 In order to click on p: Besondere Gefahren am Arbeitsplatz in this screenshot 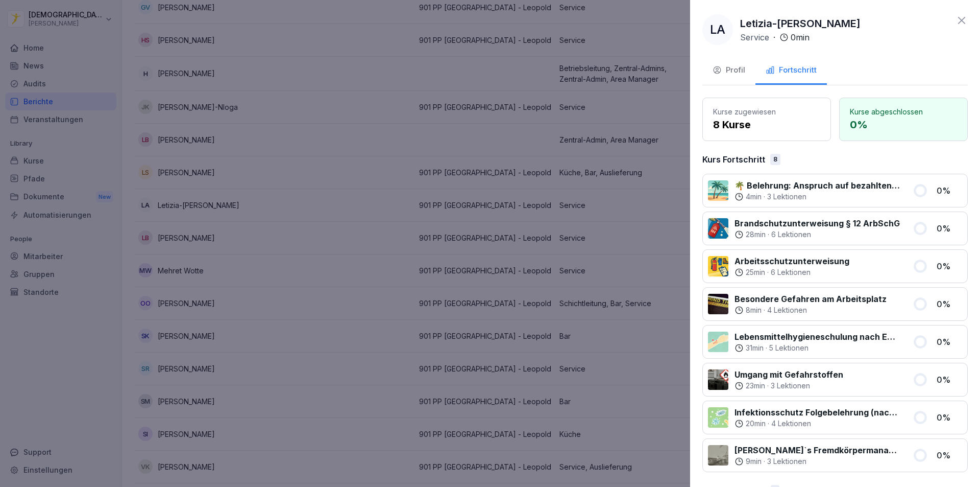, I will do `click(810, 299)`.